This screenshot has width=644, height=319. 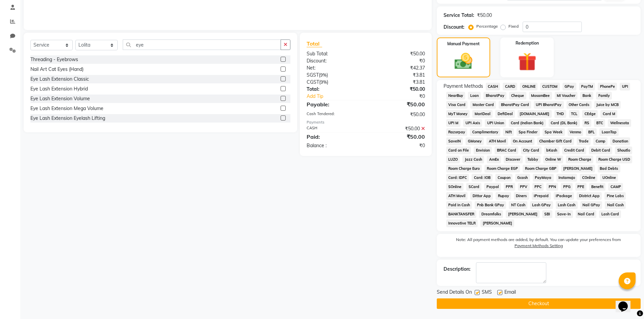 What do you see at coordinates (454, 141) in the screenshot?
I see `span: SaveIN` at bounding box center [454, 141].